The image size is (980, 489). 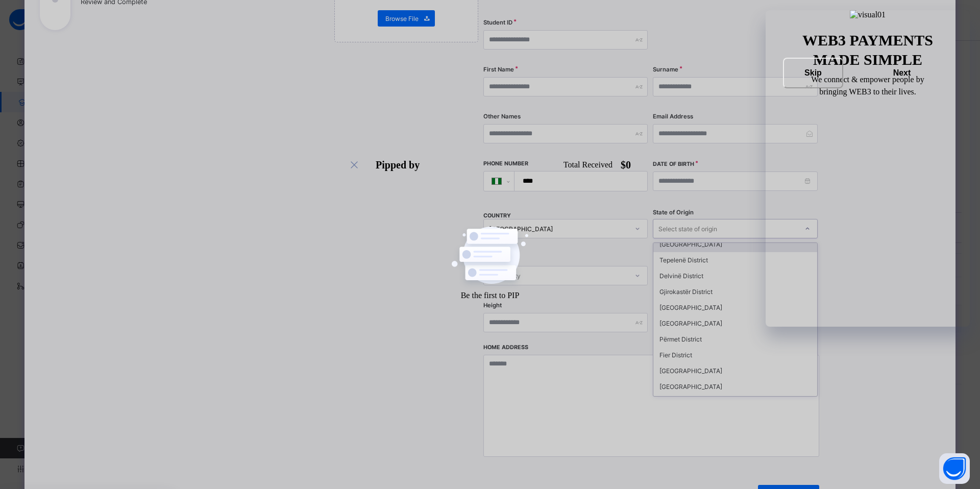 What do you see at coordinates (955, 469) in the screenshot?
I see `button: Open asap` at bounding box center [955, 469].